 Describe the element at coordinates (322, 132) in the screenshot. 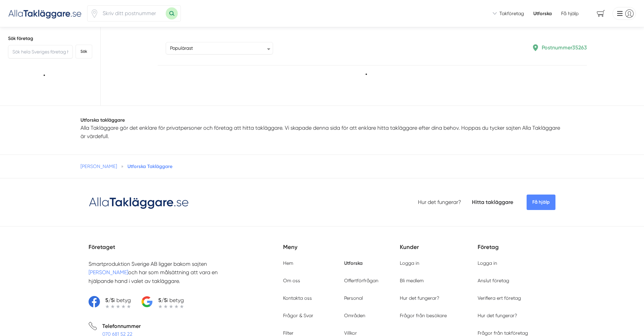

I see `p: Alla Takläggare gör det enklare för privatpersoner och företag att hitta takläggare. Vi skapade d...` at that location.